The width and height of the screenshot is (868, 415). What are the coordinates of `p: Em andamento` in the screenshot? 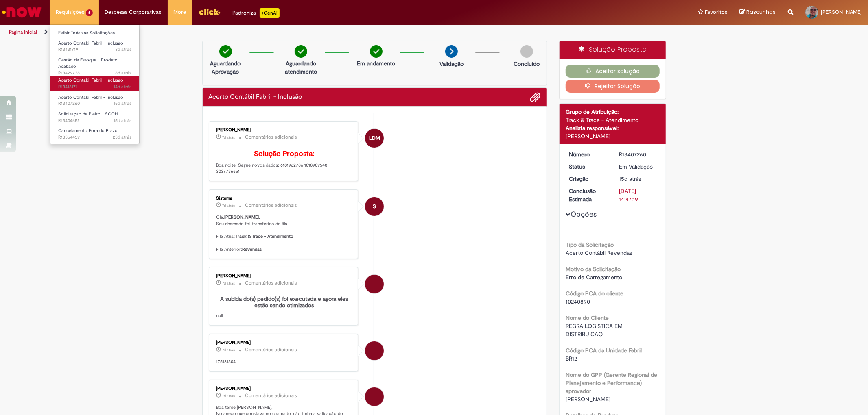 It's located at (376, 64).